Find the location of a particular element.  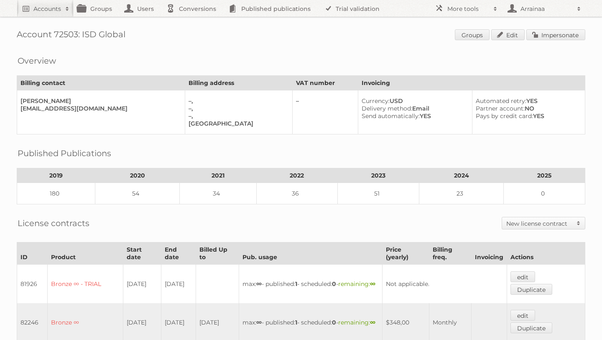

td: 180 is located at coordinates (56, 193).